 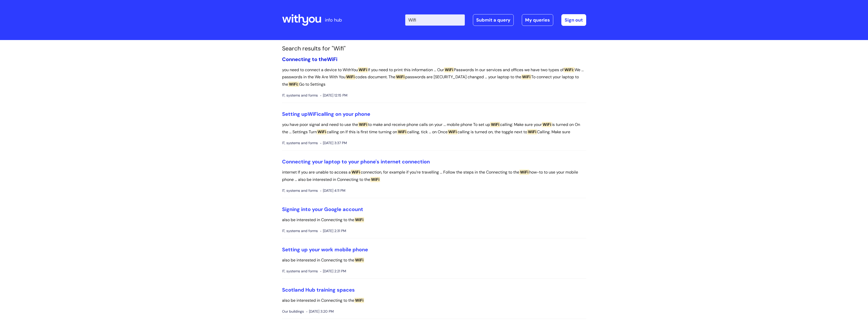 What do you see at coordinates (310, 59) in the screenshot?
I see `a: Connecting to theWiFi` at bounding box center [310, 59].